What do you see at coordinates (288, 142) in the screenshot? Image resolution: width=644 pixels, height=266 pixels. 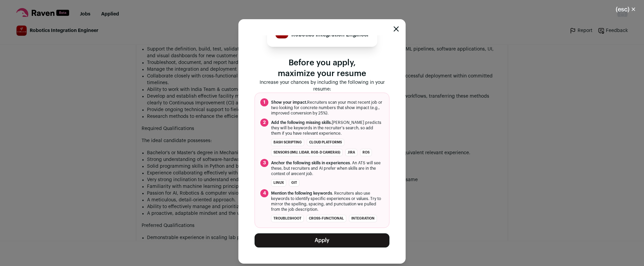 I see `li: bash scripting` at bounding box center [288, 142].